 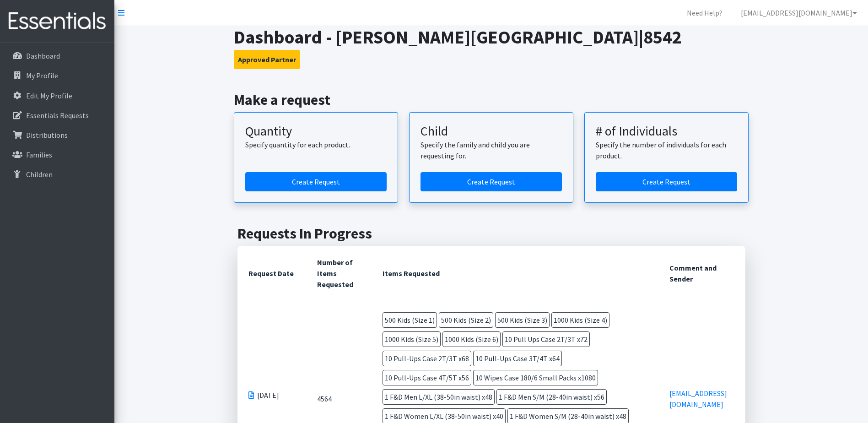 What do you see at coordinates (58, 175) in the screenshot?
I see `a: Children` at bounding box center [58, 175].